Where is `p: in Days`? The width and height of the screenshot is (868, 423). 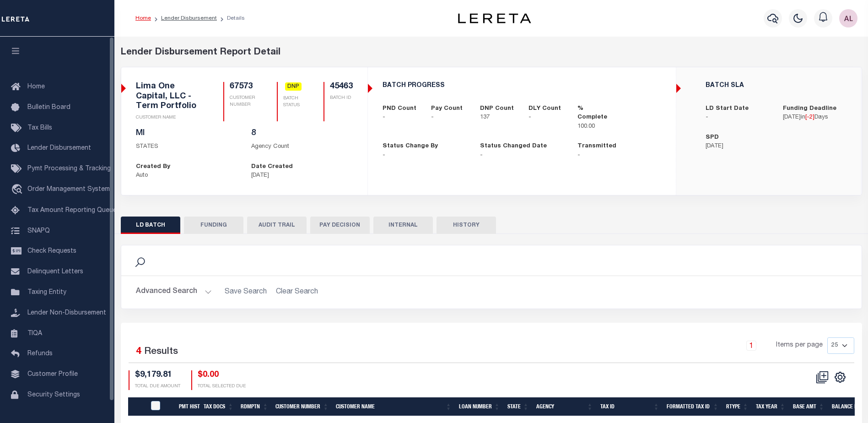
p: in Days is located at coordinates (814, 118).